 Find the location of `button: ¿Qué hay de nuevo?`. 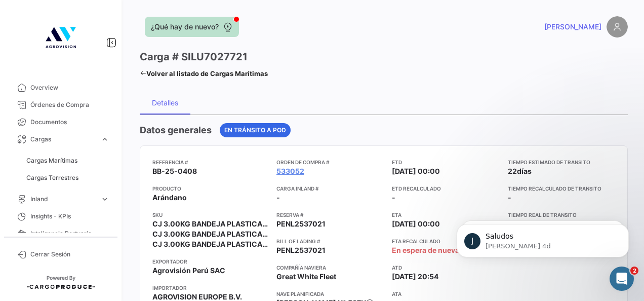

button: ¿Qué hay de nuevo? is located at coordinates (192, 27).